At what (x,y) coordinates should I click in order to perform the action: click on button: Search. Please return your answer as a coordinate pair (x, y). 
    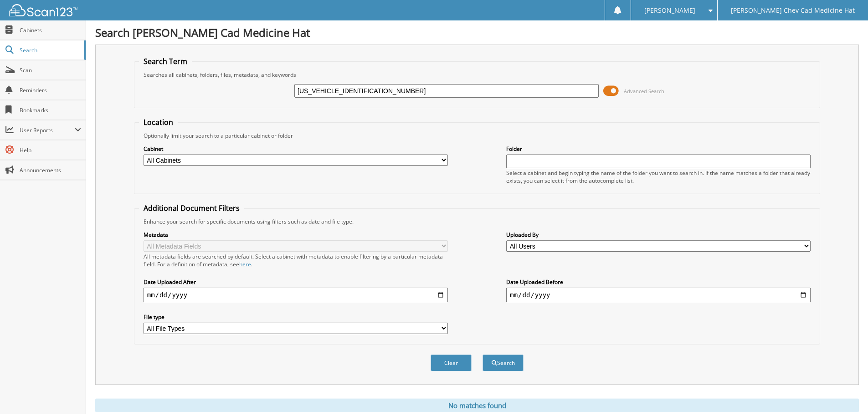
    Looking at the image, I should click on (503, 363).